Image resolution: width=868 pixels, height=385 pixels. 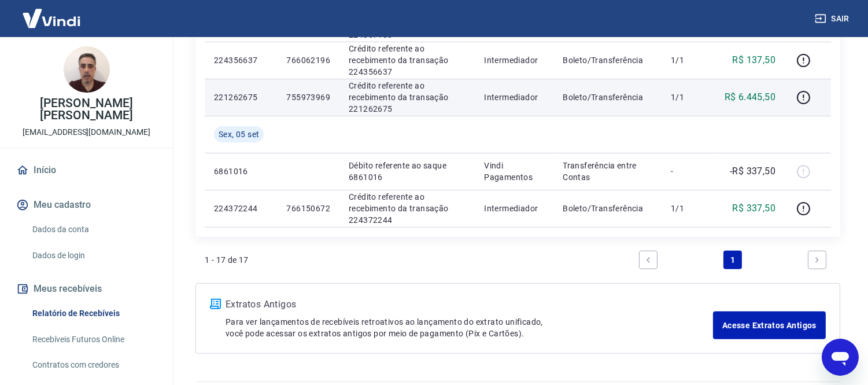 What do you see at coordinates (93, 365) in the screenshot?
I see `a: Contratos com credores` at bounding box center [93, 365].